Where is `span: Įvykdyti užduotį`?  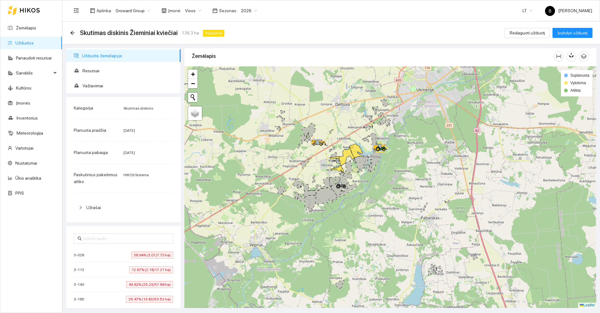 span: Įvykdyti užduotį is located at coordinates (573, 33).